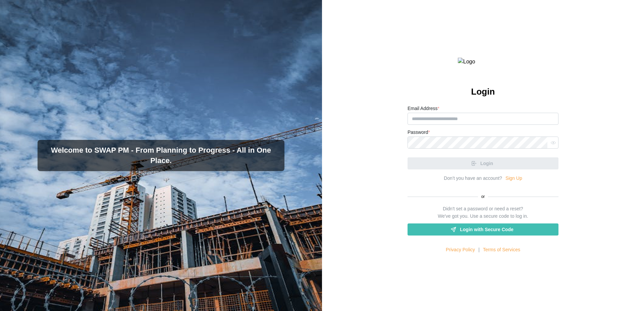 The image size is (644, 311). What do you see at coordinates (486, 229) in the screenshot?
I see `span: Login with Secure Code` at bounding box center [486, 229].